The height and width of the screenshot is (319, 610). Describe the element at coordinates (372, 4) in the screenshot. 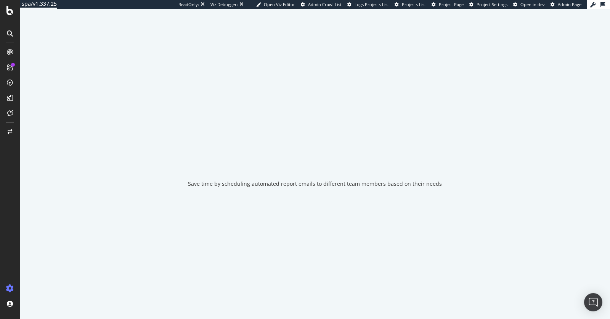

I see `span: Logs Projects List` at that location.